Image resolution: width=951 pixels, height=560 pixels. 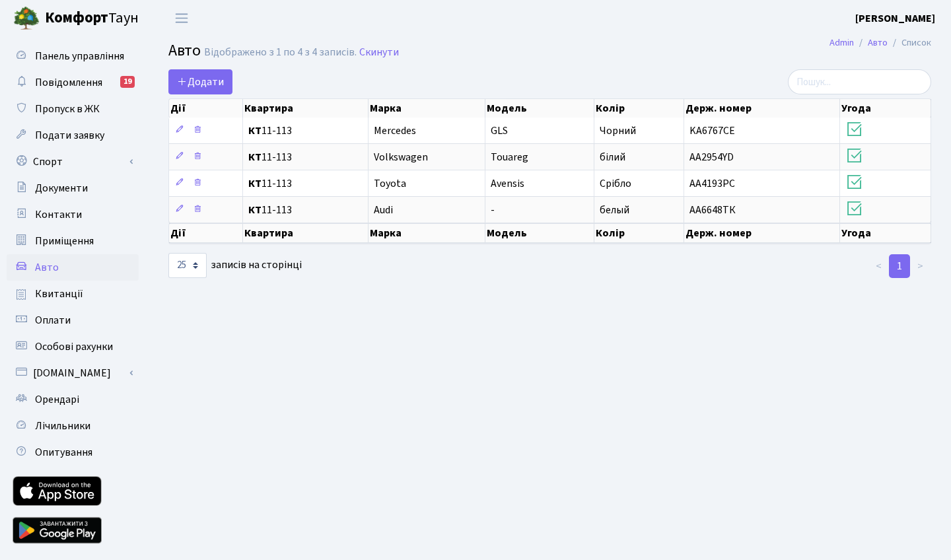 What do you see at coordinates (73, 346) in the screenshot?
I see `a: Особові рахунки` at bounding box center [73, 346].